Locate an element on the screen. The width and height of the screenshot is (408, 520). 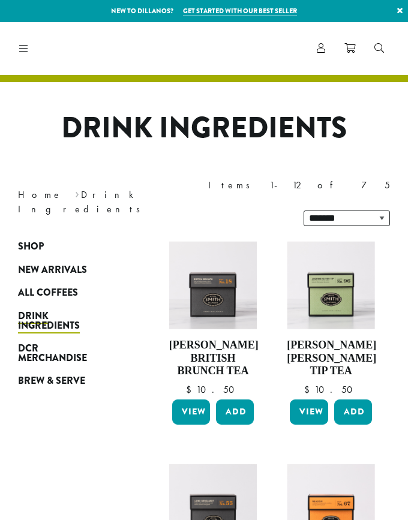
h1: Drink Ingredients is located at coordinates (204, 128).